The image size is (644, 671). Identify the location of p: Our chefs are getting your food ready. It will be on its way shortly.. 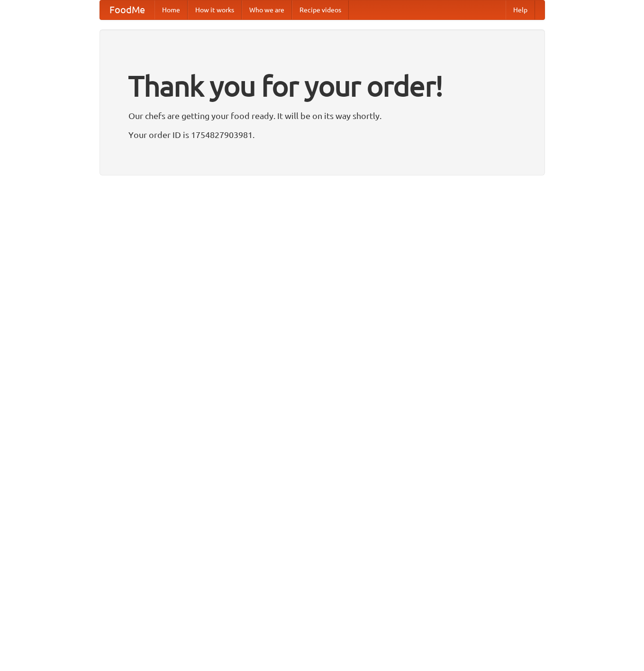
(323, 116).